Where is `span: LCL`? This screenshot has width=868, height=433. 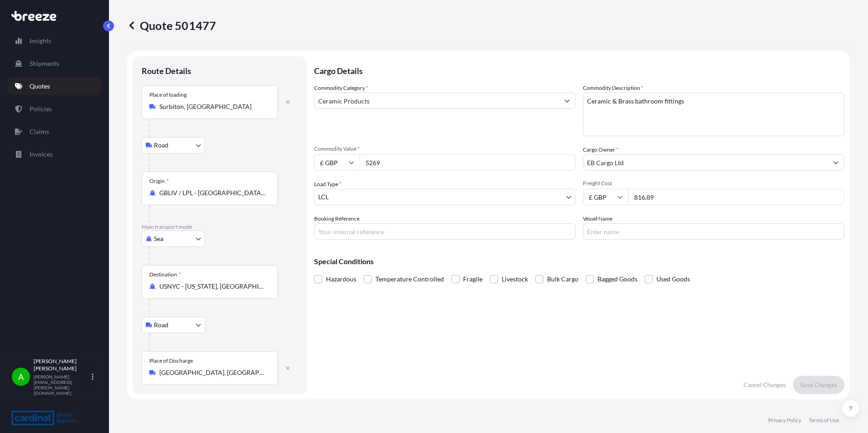 span: LCL is located at coordinates (323, 197).